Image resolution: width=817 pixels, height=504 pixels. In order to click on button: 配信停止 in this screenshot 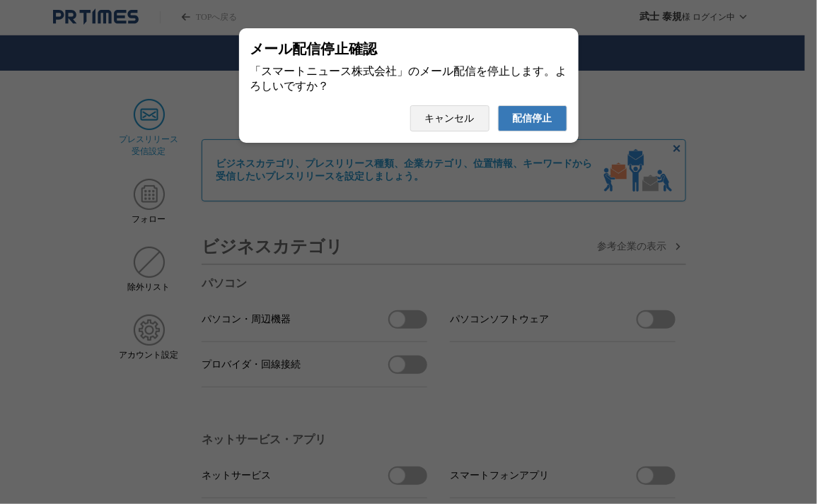, I will do `click(533, 118)`.